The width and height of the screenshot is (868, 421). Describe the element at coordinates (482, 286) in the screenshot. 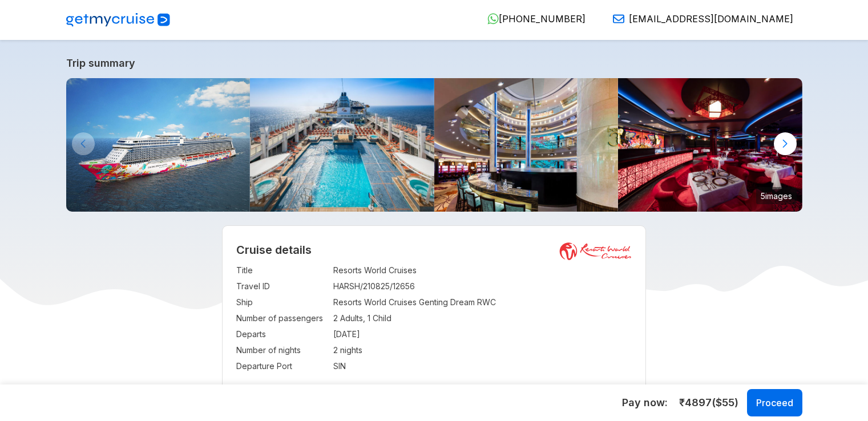

I see `td: HARSH/210825/12656` at that location.